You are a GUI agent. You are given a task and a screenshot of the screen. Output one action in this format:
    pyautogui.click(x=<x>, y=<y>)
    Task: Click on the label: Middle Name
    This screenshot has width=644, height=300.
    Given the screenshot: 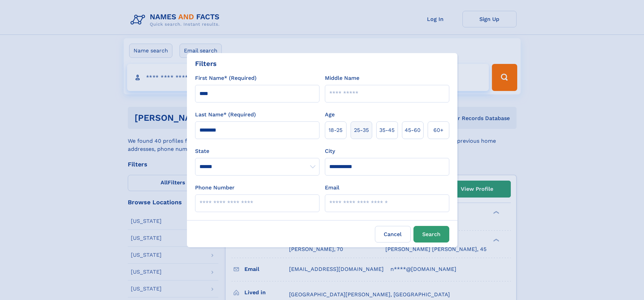 What is the action you would take?
    pyautogui.click(x=342, y=78)
    